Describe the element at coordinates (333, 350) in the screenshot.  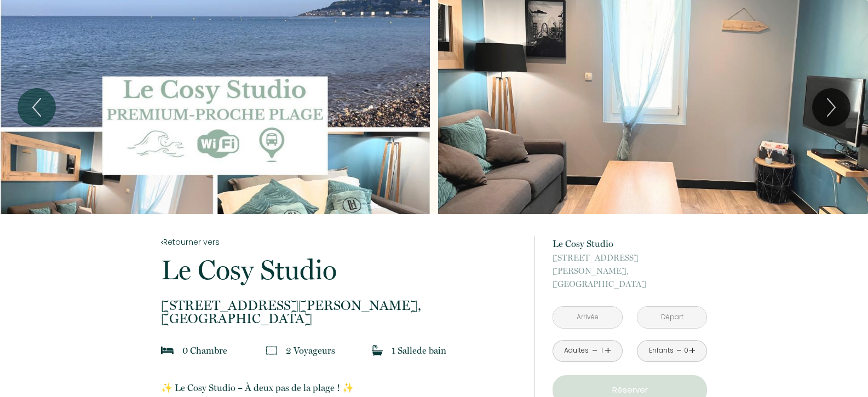
I see `span: s` at that location.